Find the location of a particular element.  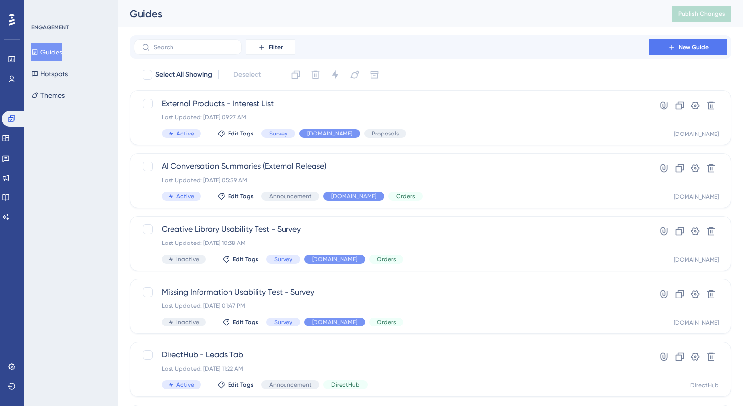

button: Hotspots is located at coordinates (50, 74).